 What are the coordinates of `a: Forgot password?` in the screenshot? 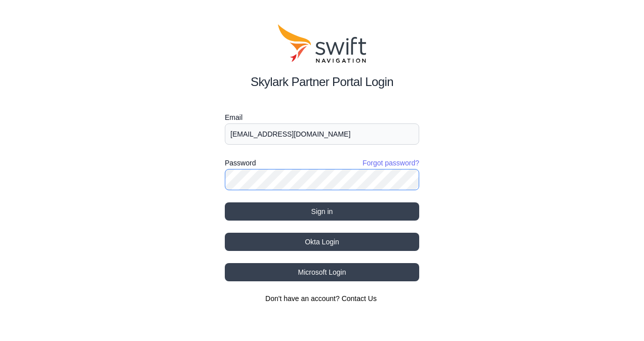 It's located at (391, 163).